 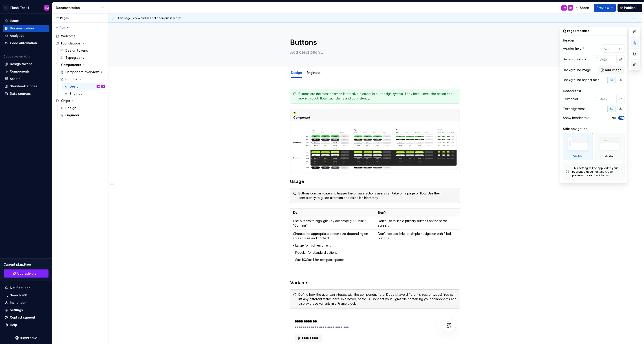 I want to click on a: Analytics, so click(x=26, y=36).